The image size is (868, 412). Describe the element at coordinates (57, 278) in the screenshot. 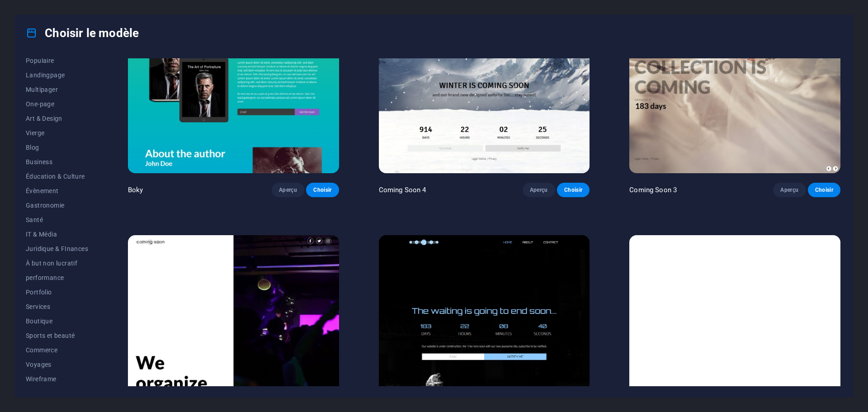

I see `button: performance` at that location.